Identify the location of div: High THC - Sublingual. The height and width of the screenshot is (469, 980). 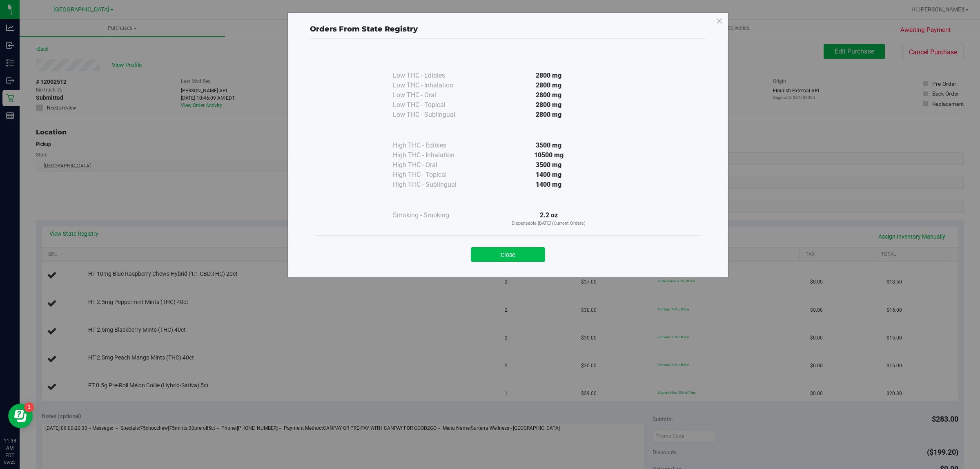
(434, 185).